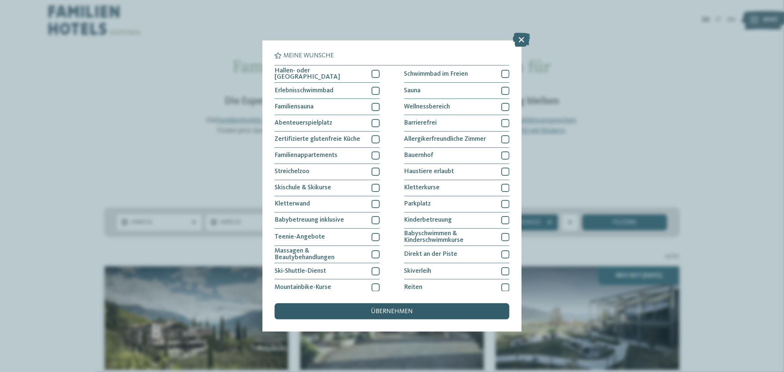  I want to click on span: Haustiere erlaubt, so click(429, 172).